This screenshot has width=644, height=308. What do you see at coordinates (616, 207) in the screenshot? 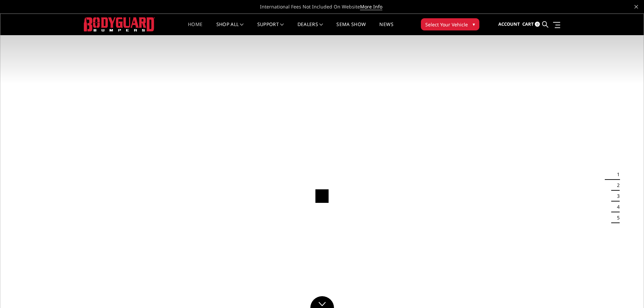
I see `button: 4 of 5` at bounding box center [616, 207].